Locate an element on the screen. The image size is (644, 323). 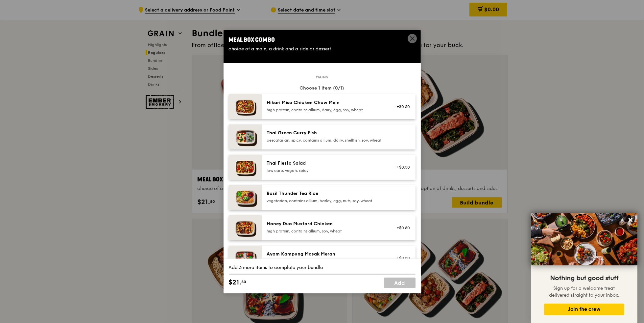
div: Thai Fiesta Salad is located at coordinates (326, 163).